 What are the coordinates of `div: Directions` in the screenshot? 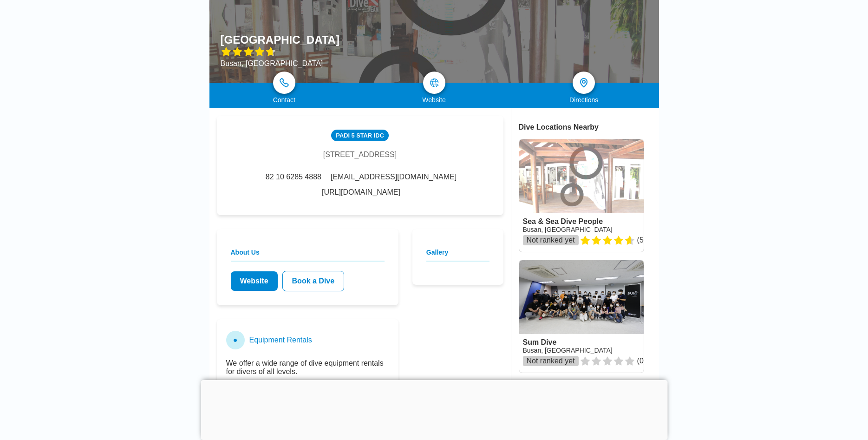 It's located at (584, 100).